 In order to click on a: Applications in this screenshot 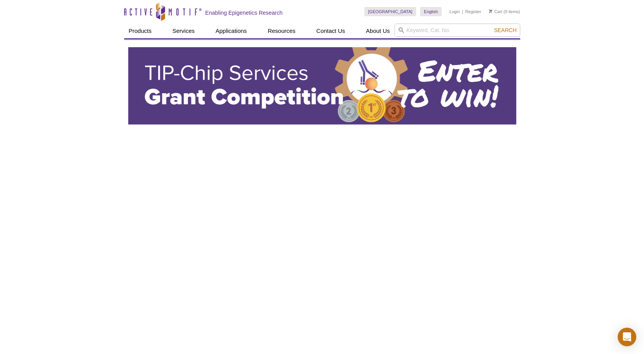, I will do `click(231, 31)`.